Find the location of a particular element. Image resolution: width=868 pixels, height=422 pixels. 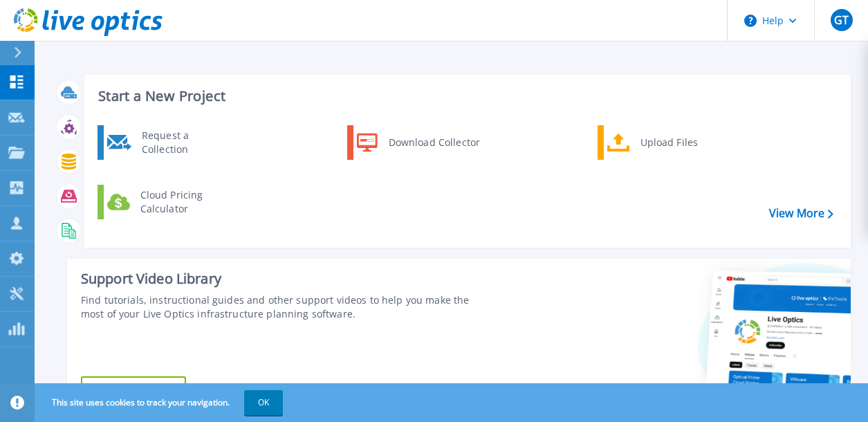

div: Upload Files is located at coordinates (685, 143).